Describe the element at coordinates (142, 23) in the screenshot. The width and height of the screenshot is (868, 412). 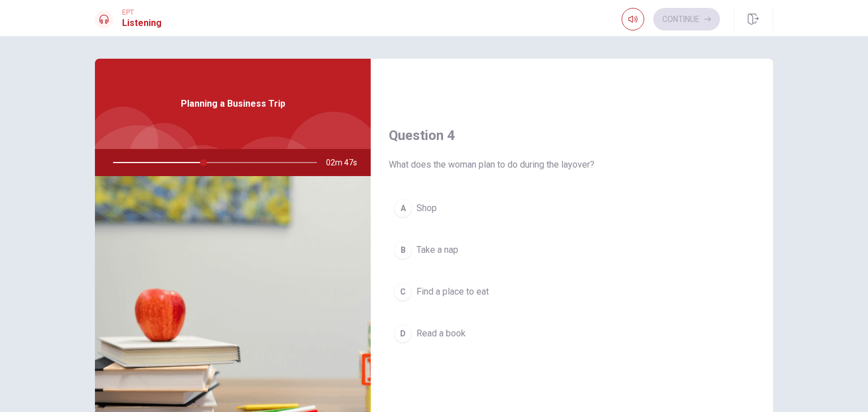
I see `h1: Listening` at that location.